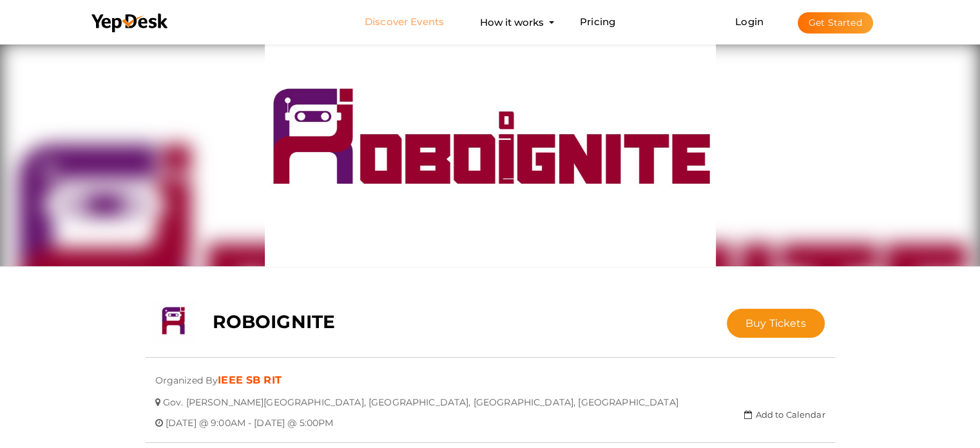 The height and width of the screenshot is (448, 980). I want to click on a: Add to Calendar, so click(784, 415).